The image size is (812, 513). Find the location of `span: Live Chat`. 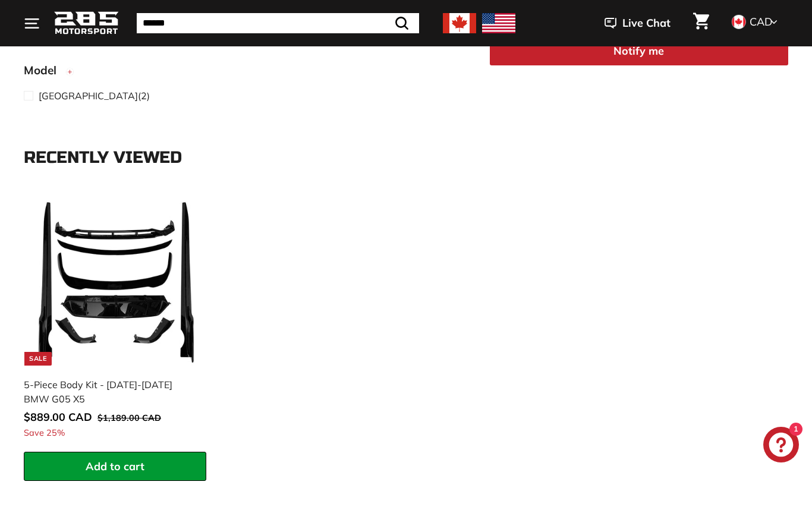

span: Live Chat is located at coordinates (646, 23).